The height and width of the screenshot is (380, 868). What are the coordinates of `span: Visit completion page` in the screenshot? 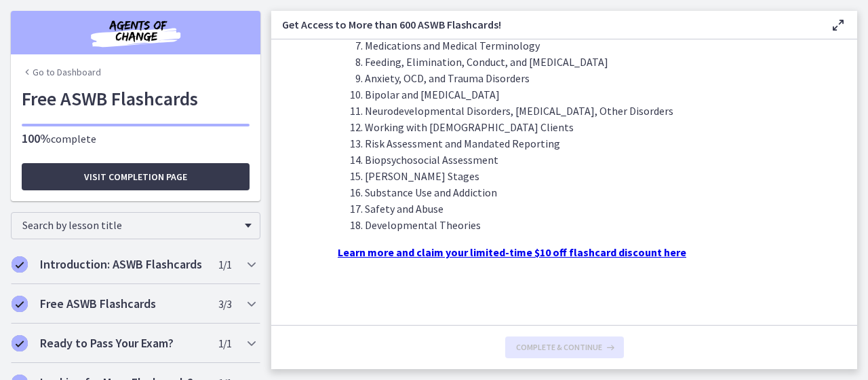 It's located at (136, 177).